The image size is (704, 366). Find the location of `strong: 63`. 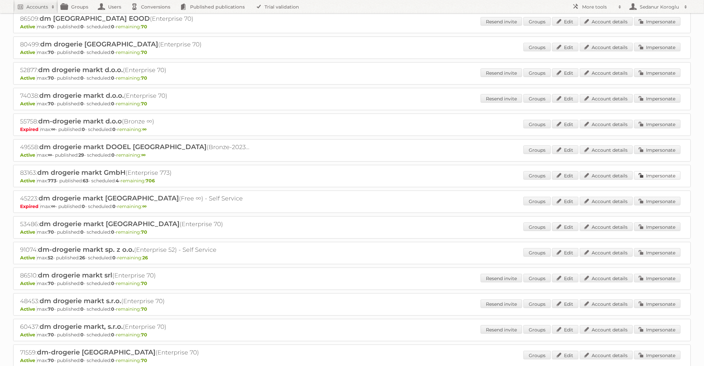

strong: 63 is located at coordinates (85, 181).